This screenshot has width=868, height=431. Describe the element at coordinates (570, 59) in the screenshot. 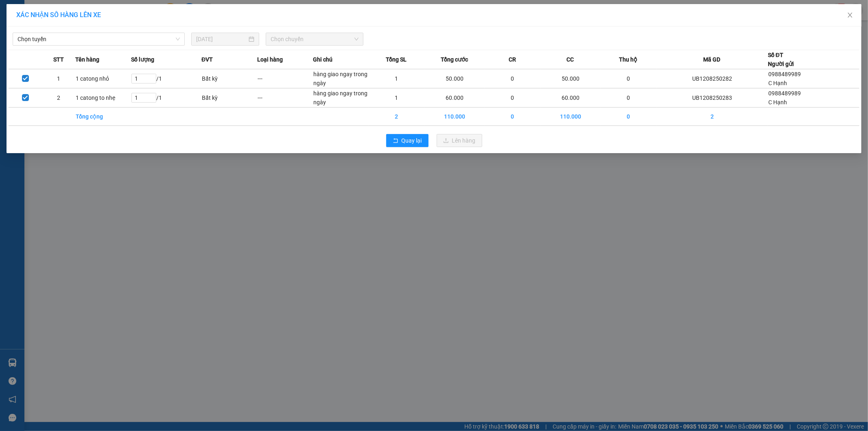

I see `span: CC` at that location.